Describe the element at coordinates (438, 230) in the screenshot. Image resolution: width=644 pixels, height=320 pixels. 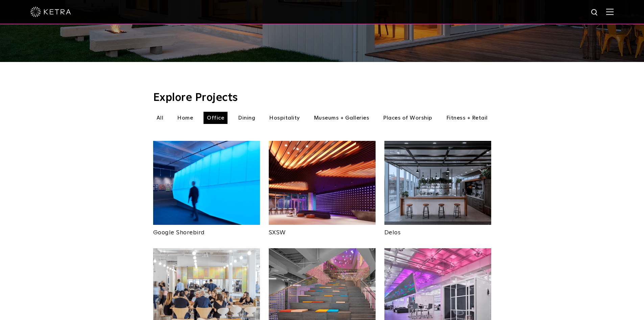
I see `a: Delos` at that location.